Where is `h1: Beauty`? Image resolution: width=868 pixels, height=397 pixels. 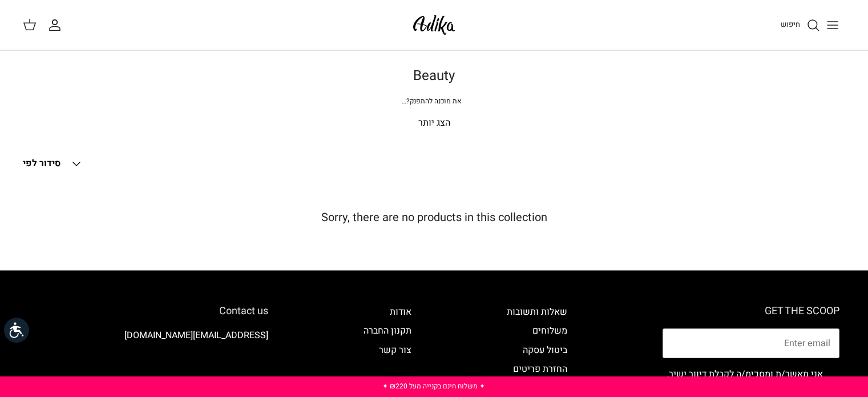
h1: Beauty is located at coordinates (434, 76).